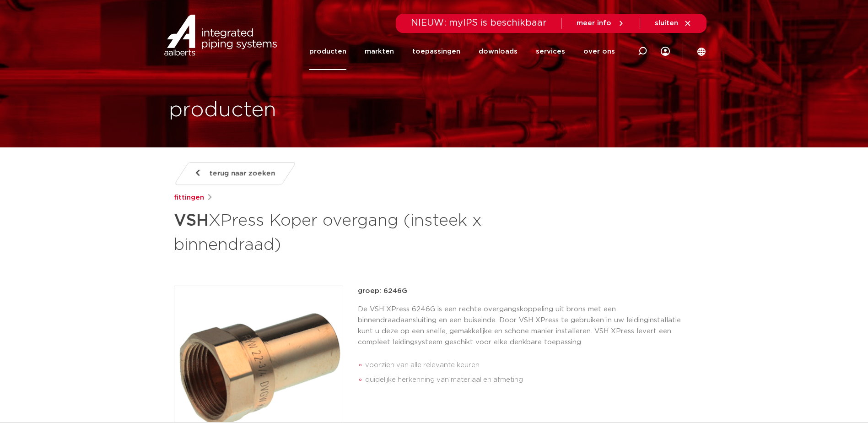 Image resolution: width=868 pixels, height=423 pixels. I want to click on a: fittingen, so click(189, 198).